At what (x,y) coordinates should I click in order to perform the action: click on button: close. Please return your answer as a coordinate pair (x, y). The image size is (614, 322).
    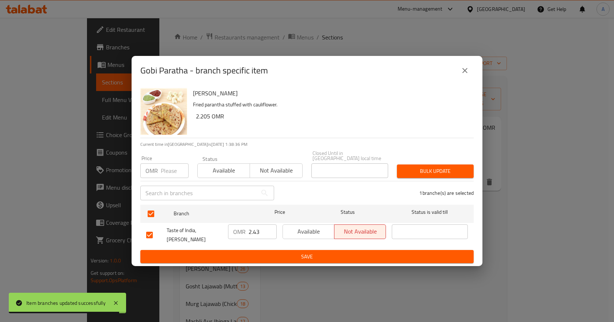
    Looking at the image, I should click on (465, 71).